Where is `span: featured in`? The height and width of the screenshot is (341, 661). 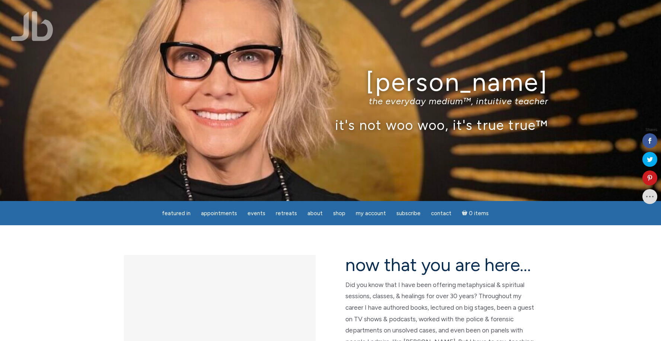 span: featured in is located at coordinates (176, 213).